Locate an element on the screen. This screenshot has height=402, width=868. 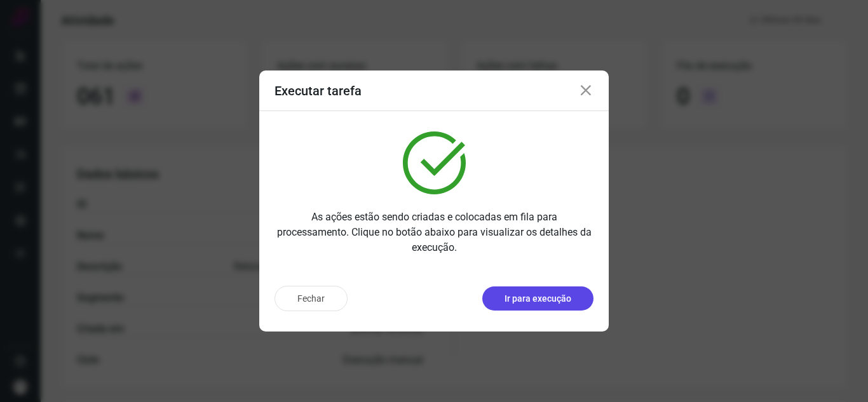
p: Ir para execução is located at coordinates (538, 298).